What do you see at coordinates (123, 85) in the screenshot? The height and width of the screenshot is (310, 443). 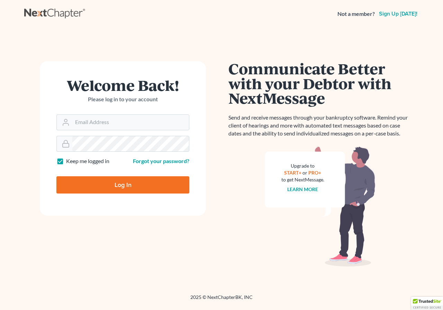 I see `h1: Welcome Back!` at bounding box center [123, 85].